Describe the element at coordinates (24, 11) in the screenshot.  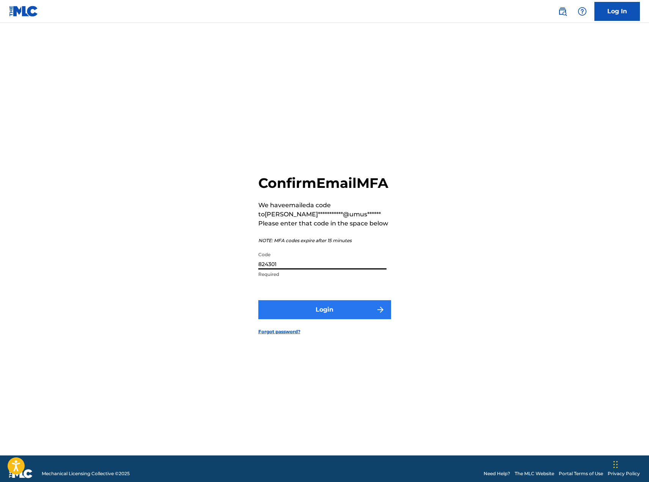
I see `img: MLC Logo` at that location.